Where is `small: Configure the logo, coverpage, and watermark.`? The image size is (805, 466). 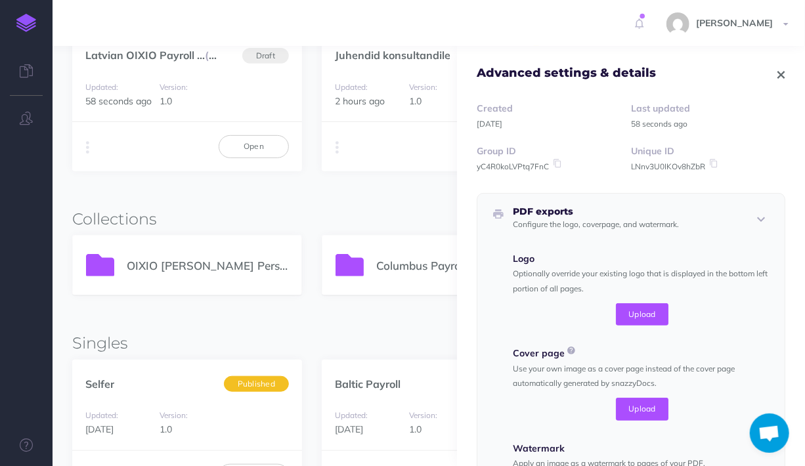
small: Configure the logo, coverpage, and watermark. is located at coordinates (595, 224).